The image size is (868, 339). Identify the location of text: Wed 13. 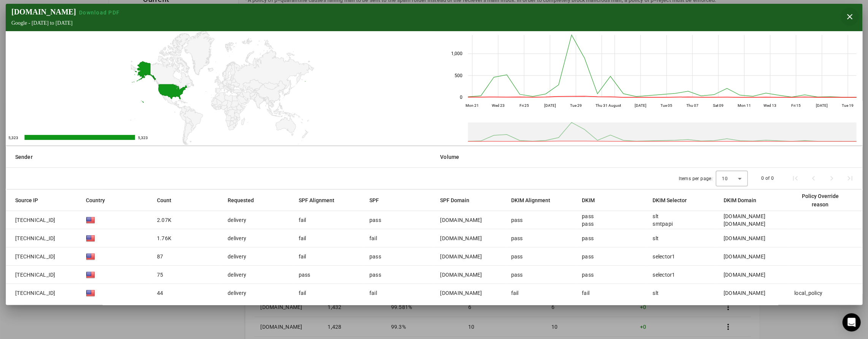
(770, 105).